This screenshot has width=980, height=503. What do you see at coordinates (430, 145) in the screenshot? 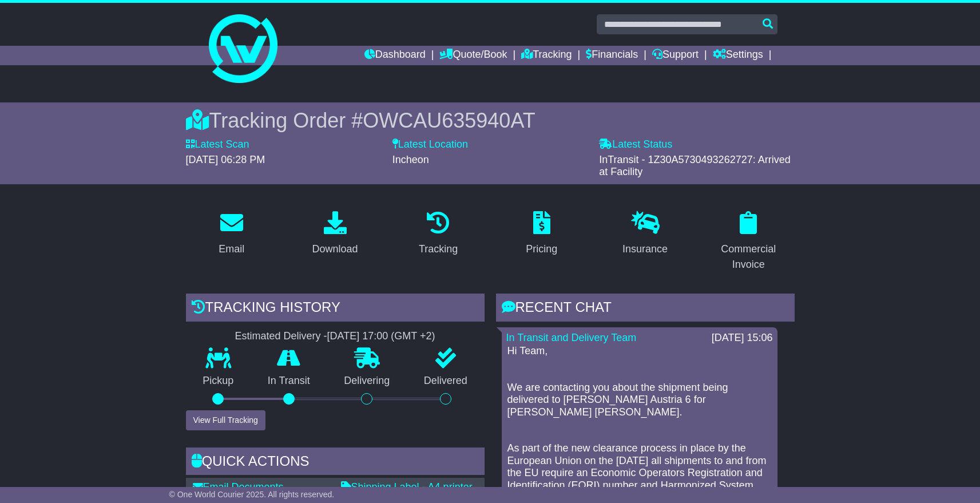
I see `label: Latest Location` at bounding box center [430, 145].